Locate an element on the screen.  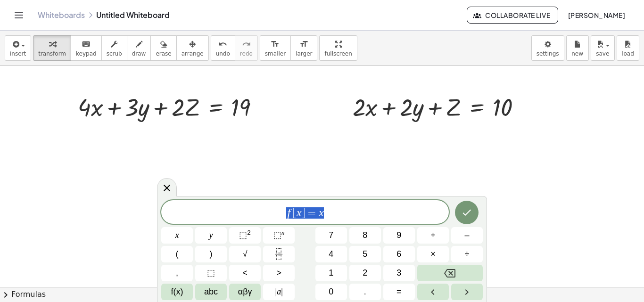
var: f is located at coordinates (288, 212).